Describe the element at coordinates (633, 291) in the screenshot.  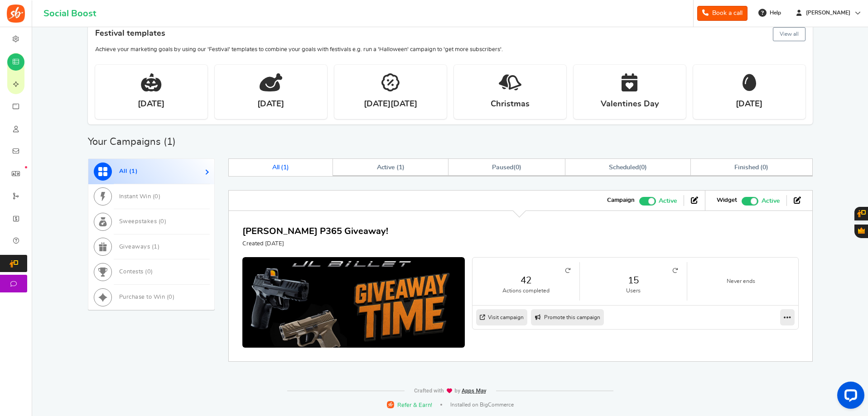
I see `small: Users` at that location.